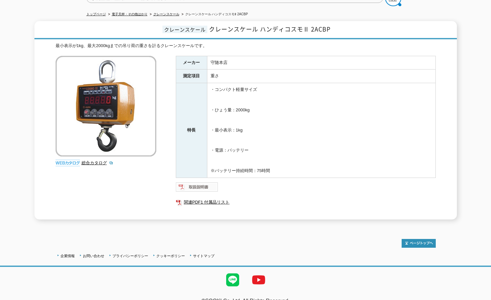 This screenshot has height=300, width=491. I want to click on th: メーカー, so click(191, 63).